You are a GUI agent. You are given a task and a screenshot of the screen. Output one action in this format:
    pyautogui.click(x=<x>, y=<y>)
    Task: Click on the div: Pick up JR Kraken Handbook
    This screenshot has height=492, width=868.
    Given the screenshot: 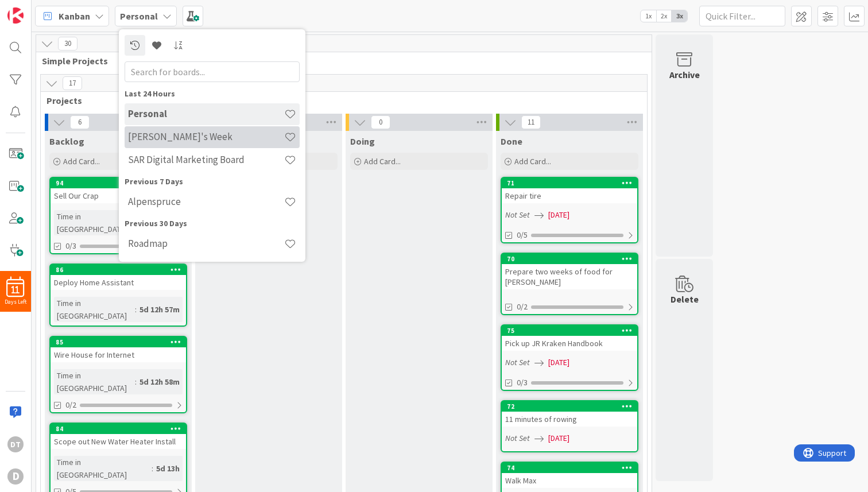 What is the action you would take?
    pyautogui.click(x=570, y=343)
    